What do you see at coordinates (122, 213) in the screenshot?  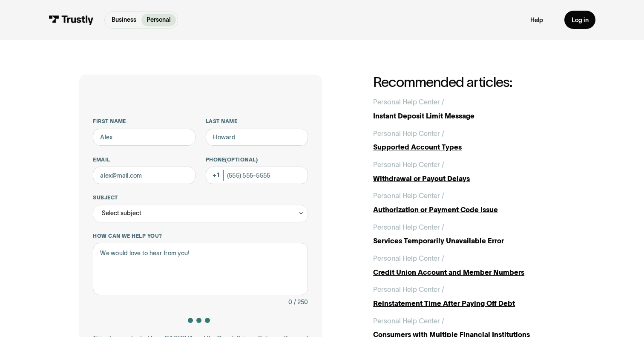 I see `div: Select subject` at bounding box center [122, 213].